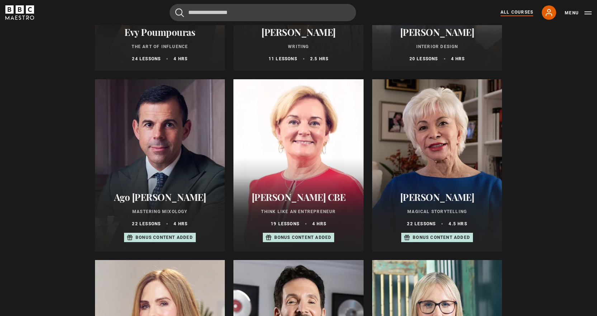 Image resolution: width=597 pixels, height=316 pixels. I want to click on a: All Courses, so click(517, 13).